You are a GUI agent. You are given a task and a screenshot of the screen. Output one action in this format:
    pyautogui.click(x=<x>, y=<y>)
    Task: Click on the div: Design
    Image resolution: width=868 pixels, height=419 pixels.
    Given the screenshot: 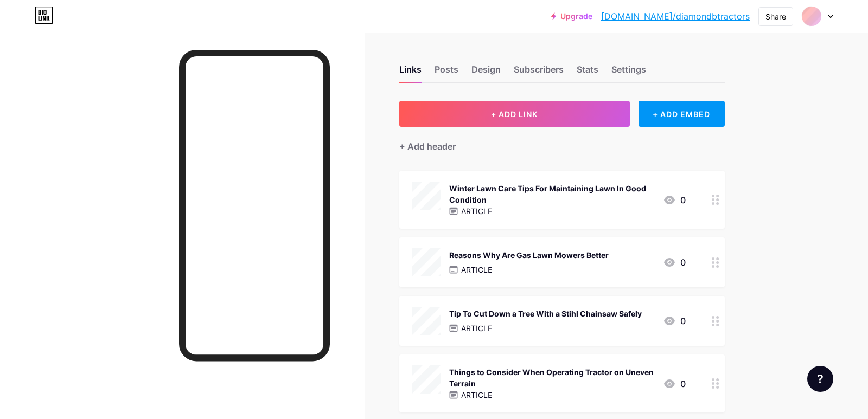 What is the action you would take?
    pyautogui.click(x=486, y=73)
    